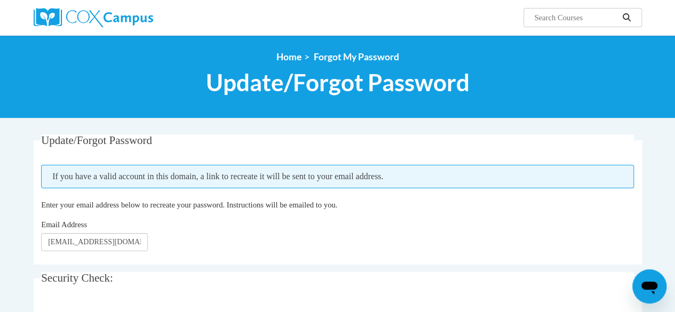  Describe the element at coordinates (64, 225) in the screenshot. I see `span: Email Address` at that location.